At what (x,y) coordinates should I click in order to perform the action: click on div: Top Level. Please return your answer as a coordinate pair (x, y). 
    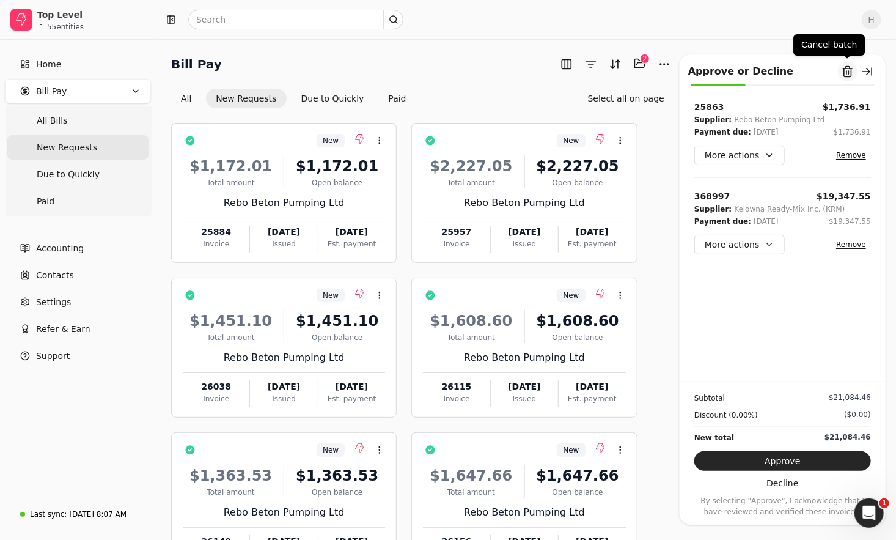
    Looking at the image, I should click on (91, 15).